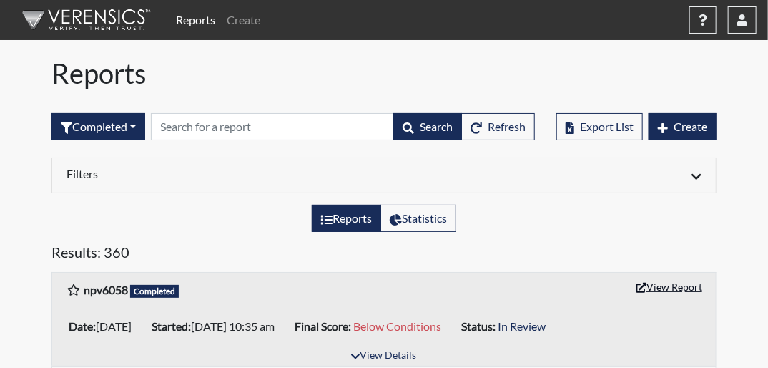 The height and width of the screenshot is (368, 768). I want to click on h1: Reports, so click(384, 74).